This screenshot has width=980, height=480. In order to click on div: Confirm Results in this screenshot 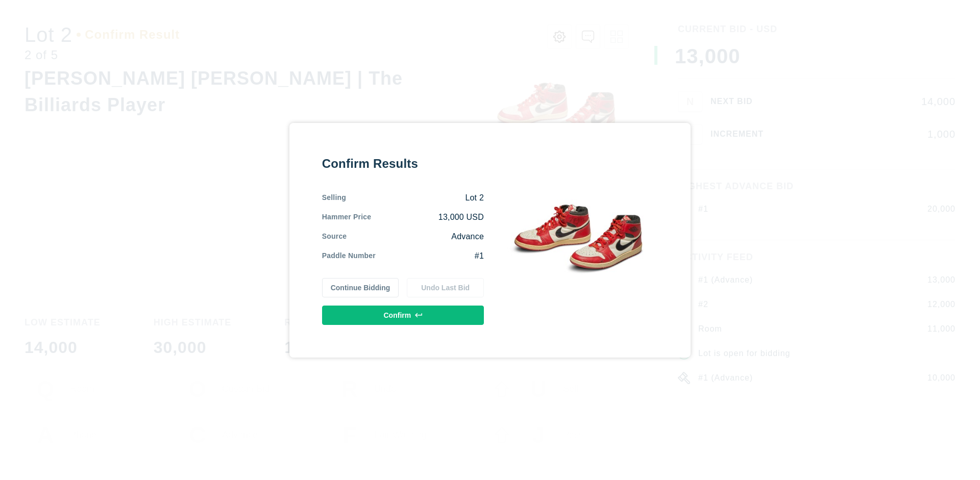, I will do `click(402, 164)`.